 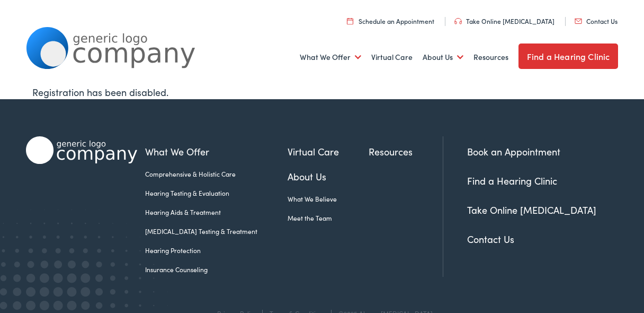 I want to click on a: Comprehensive & Holistic Care, so click(x=216, y=174).